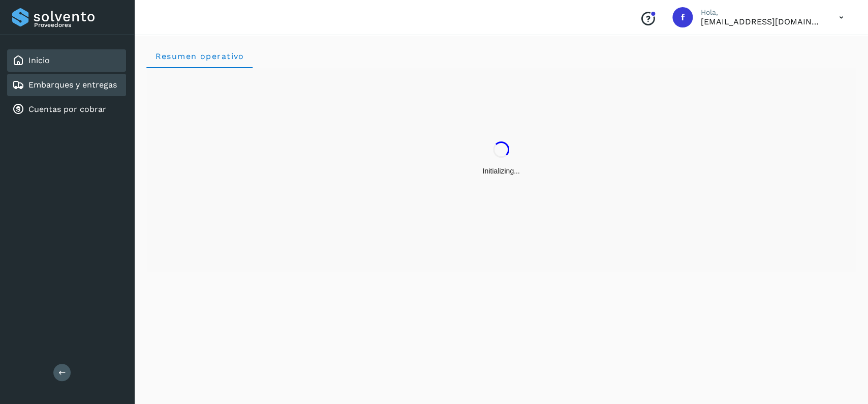  I want to click on div: Embarques y entregas, so click(67, 85).